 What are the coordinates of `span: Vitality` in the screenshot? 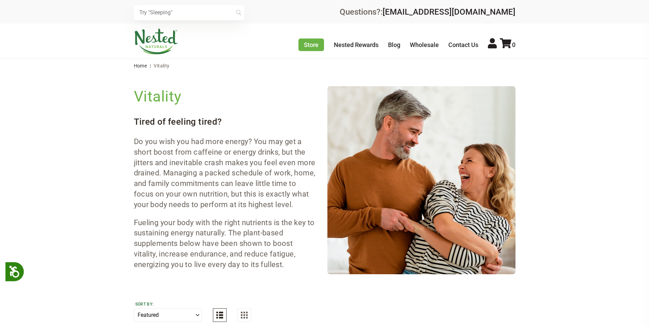 It's located at (162, 66).